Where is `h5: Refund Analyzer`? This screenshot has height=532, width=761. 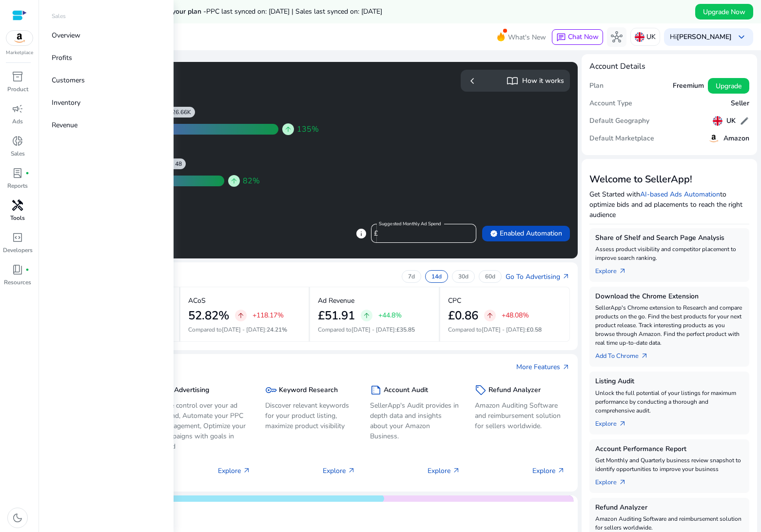
h5: Refund Analyzer is located at coordinates (514, 390).